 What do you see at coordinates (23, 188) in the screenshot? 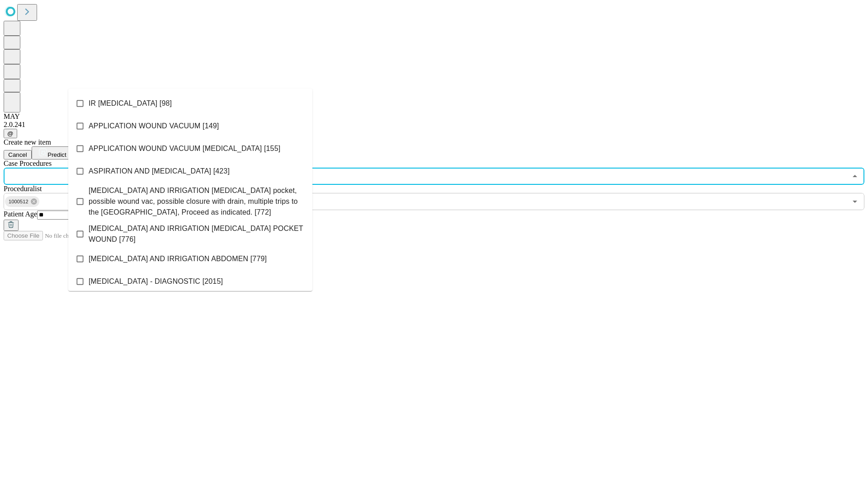
I see `span: Proceduralist` at bounding box center [23, 188].